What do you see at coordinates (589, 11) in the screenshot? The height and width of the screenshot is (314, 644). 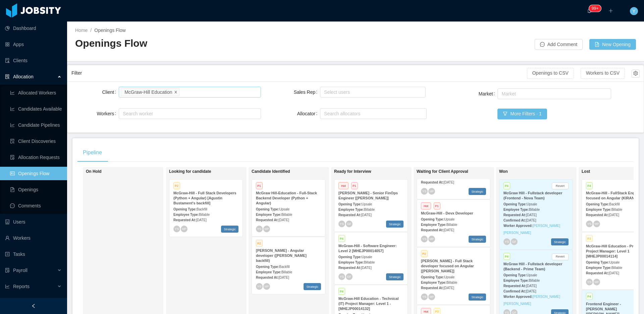 I see `i: icon: bell` at bounding box center [589, 11].